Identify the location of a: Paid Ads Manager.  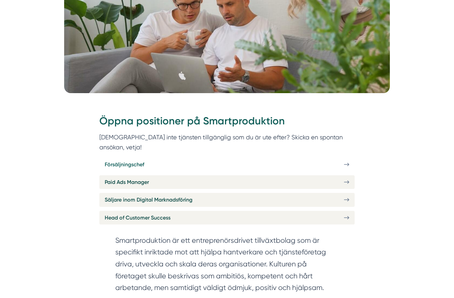
(227, 182).